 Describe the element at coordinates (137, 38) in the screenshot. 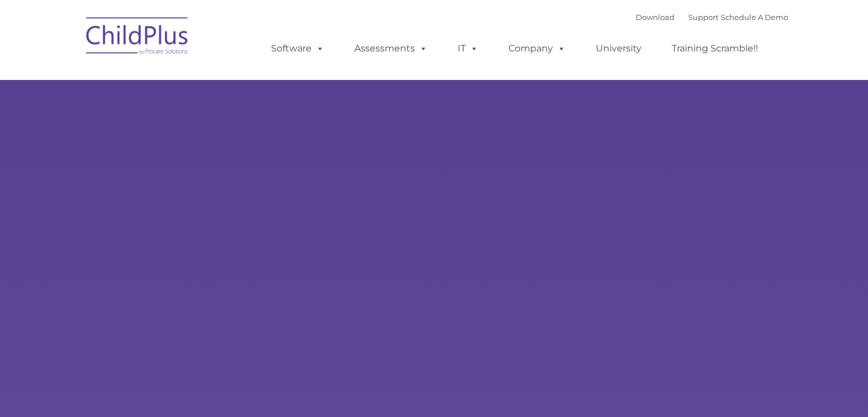

I see `img: ChildPlus by Procare Solutions` at that location.